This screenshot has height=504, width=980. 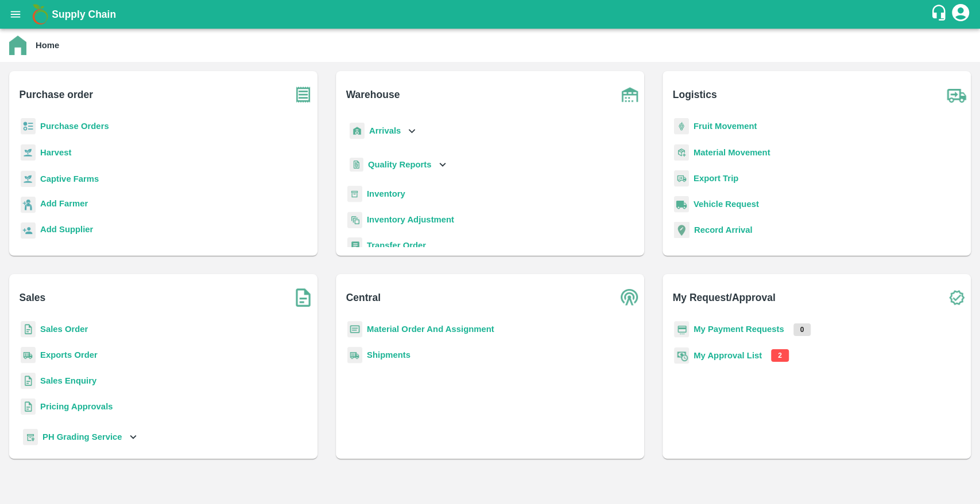 What do you see at coordinates (726, 204) in the screenshot?
I see `a: Vehicle Request` at bounding box center [726, 204].